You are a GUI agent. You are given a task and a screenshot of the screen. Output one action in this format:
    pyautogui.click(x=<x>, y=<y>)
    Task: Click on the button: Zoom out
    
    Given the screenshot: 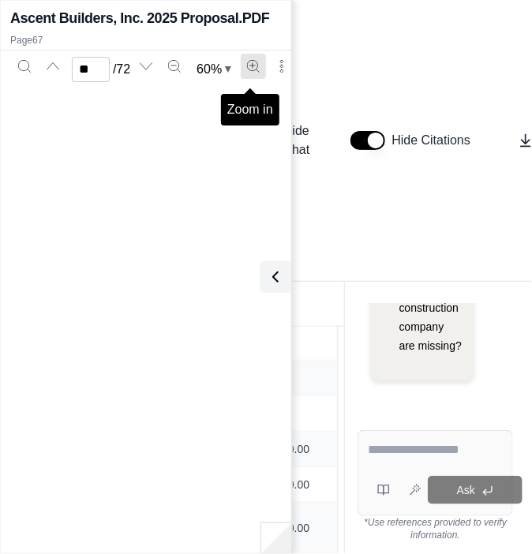 What is the action you would take?
    pyautogui.click(x=174, y=66)
    